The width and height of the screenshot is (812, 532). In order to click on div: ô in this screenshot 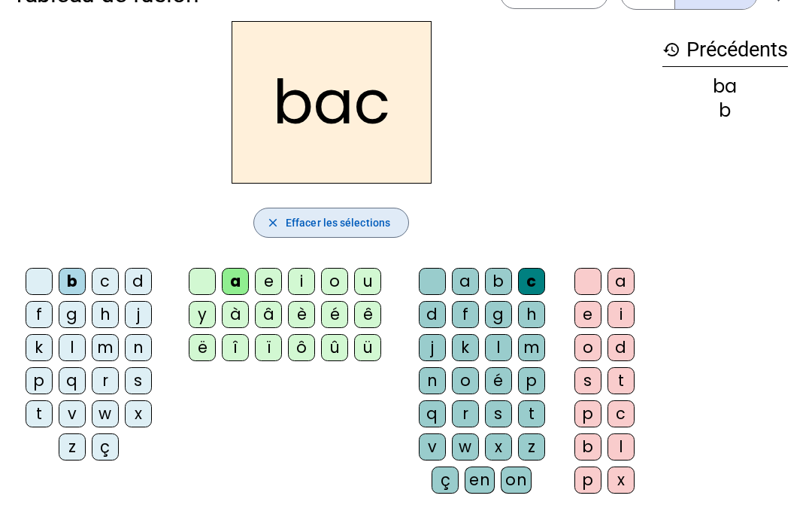, I will do `click(301, 347)`.